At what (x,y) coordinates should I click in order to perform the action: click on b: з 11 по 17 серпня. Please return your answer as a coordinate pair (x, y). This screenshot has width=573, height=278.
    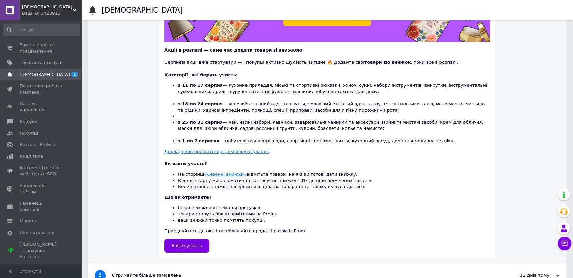
    Looking at the image, I should click on (201, 85).